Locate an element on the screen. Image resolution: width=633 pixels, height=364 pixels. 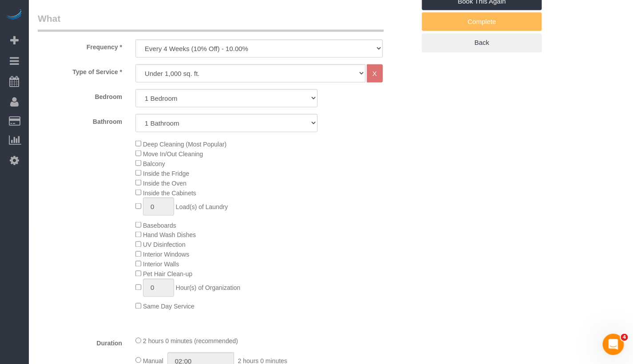
span: 2 hours 0 minutes (recommended) is located at coordinates (190, 341).